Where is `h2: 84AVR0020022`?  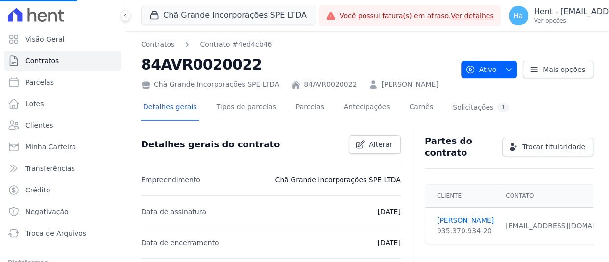
h2: 84AVR0020022 is located at coordinates (297, 64).